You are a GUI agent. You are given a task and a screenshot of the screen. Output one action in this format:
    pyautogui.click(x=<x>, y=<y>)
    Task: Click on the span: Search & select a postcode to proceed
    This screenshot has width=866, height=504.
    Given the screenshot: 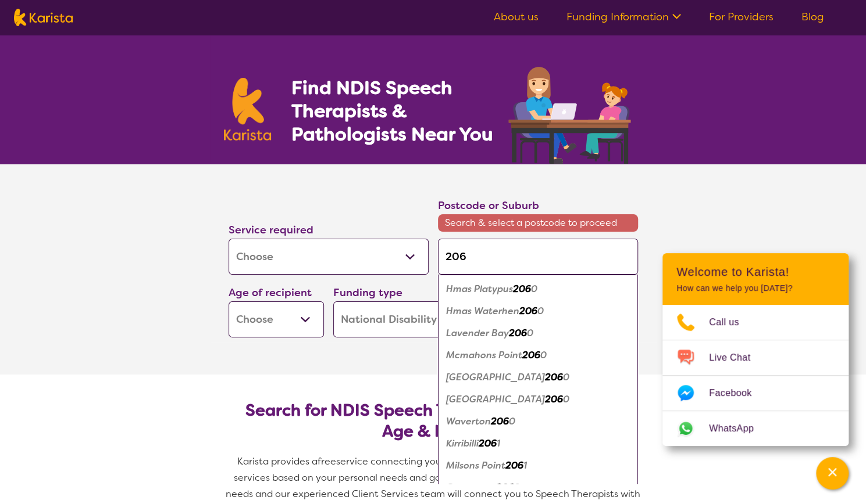 What is the action you would take?
    pyautogui.click(x=538, y=223)
    